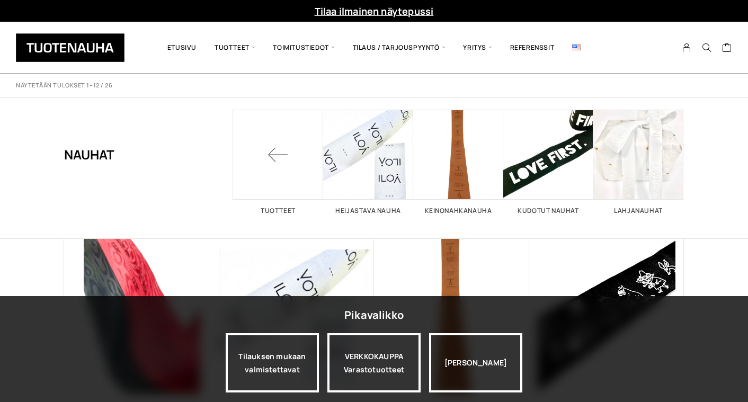 Image resolution: width=748 pixels, height=402 pixels. What do you see at coordinates (638, 211) in the screenshot?
I see `h2: Lahjanauhat` at bounding box center [638, 211].